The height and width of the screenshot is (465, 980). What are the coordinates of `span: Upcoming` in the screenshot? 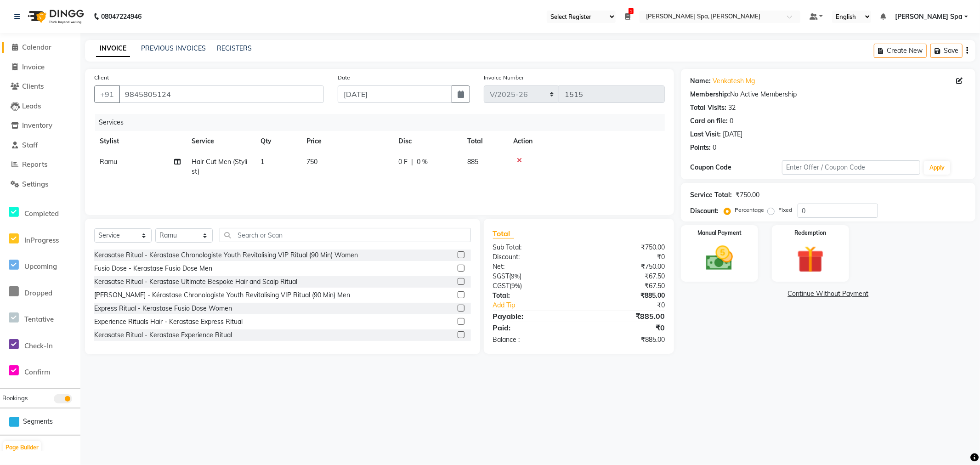 It's located at (40, 266).